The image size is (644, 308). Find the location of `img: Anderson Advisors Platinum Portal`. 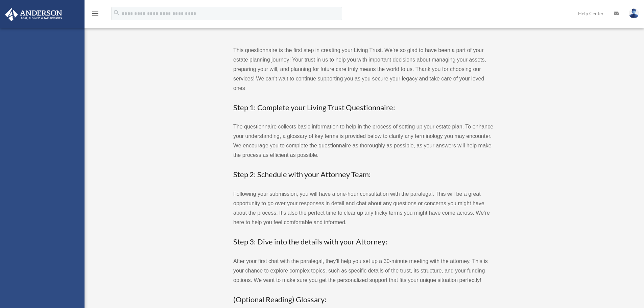

img: Anderson Advisors Platinum Portal is located at coordinates (34, 15).